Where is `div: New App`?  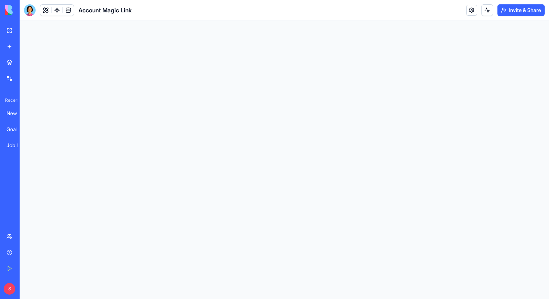
div: New App is located at coordinates (17, 113).